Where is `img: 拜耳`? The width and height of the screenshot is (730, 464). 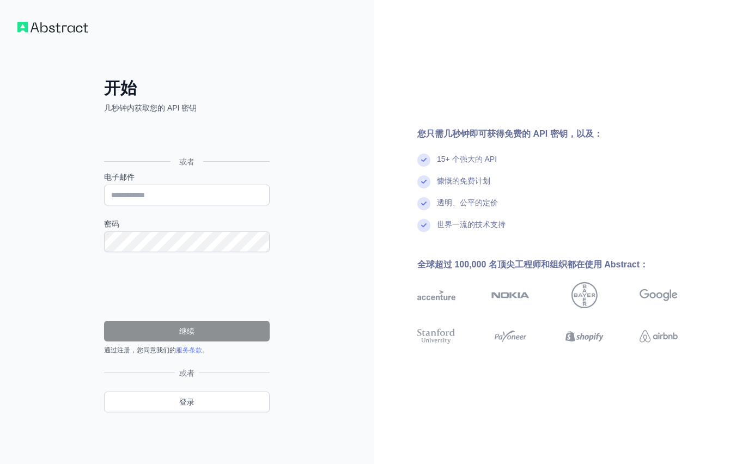
img: 拜耳 is located at coordinates (584, 295).